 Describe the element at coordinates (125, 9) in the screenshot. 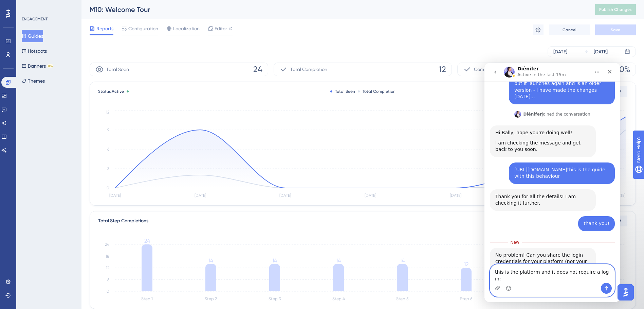

I see `div: Close` at that location.